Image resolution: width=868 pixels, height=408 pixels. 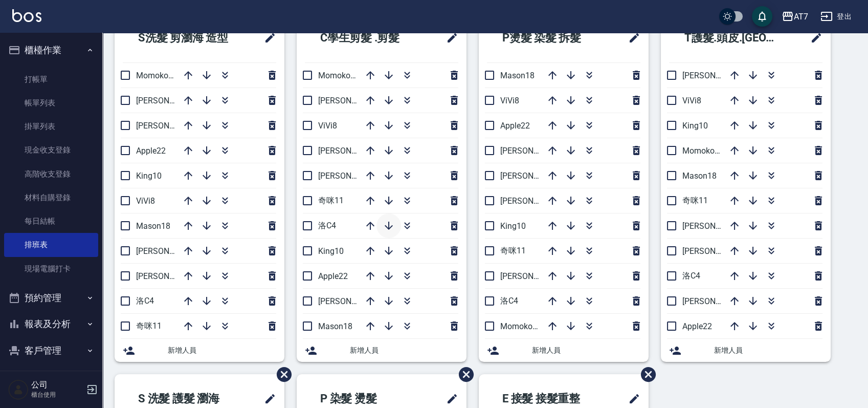 I want to click on button: 登出, so click(x=836, y=16).